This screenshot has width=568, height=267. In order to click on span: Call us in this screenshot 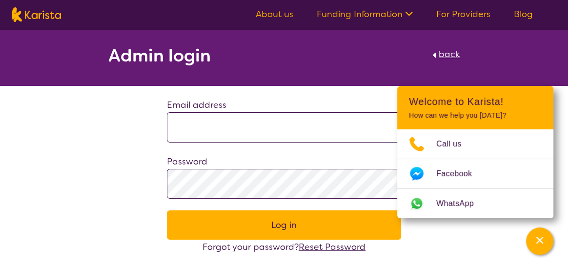, I will do `click(455, 144)`.